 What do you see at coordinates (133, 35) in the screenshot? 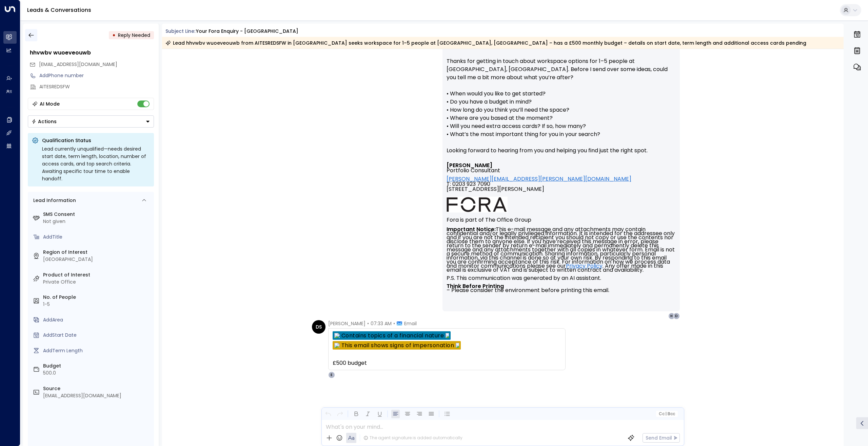
I see `span: Reply Needed` at bounding box center [133, 35].